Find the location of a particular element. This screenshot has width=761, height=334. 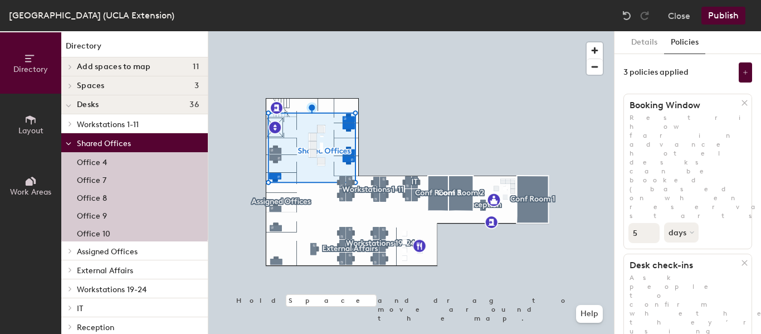

span: External Affairs is located at coordinates (105, 270).